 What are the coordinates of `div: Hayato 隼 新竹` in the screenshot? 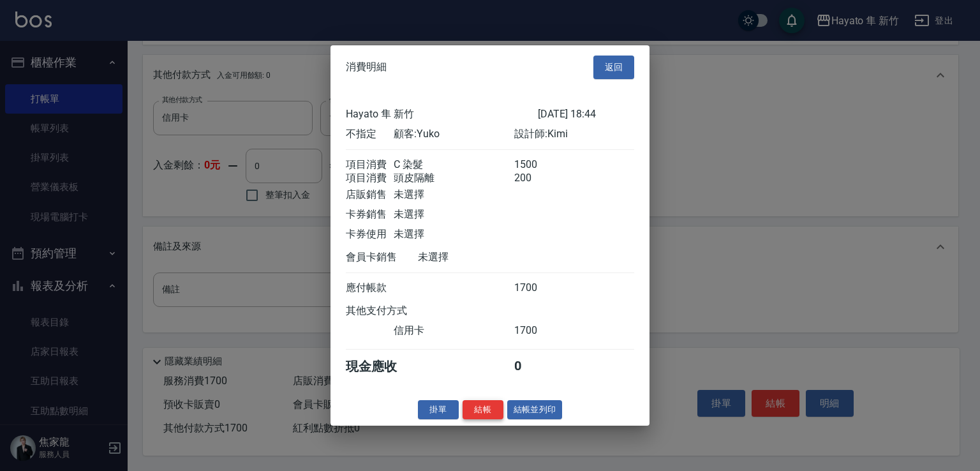 It's located at (441, 114).